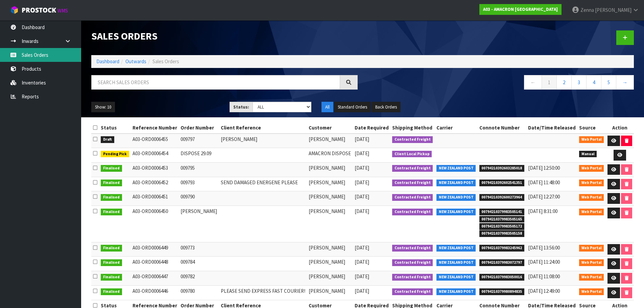 The image size is (644, 308). I want to click on td: 009780, so click(199, 293).